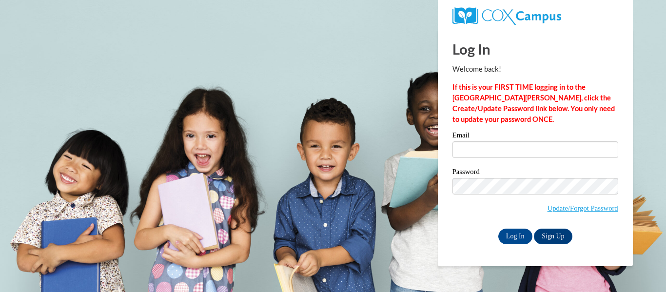  What do you see at coordinates (506, 15) in the screenshot?
I see `a: COX Campus` at bounding box center [506, 15].